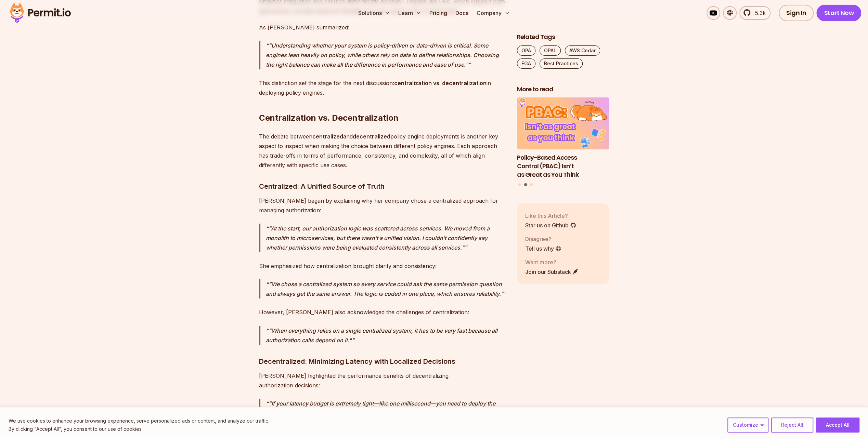  Describe the element at coordinates (382, 361) in the screenshot. I see `h3: Decentralized: Minimizing Latency with Localized Decisions` at that location.